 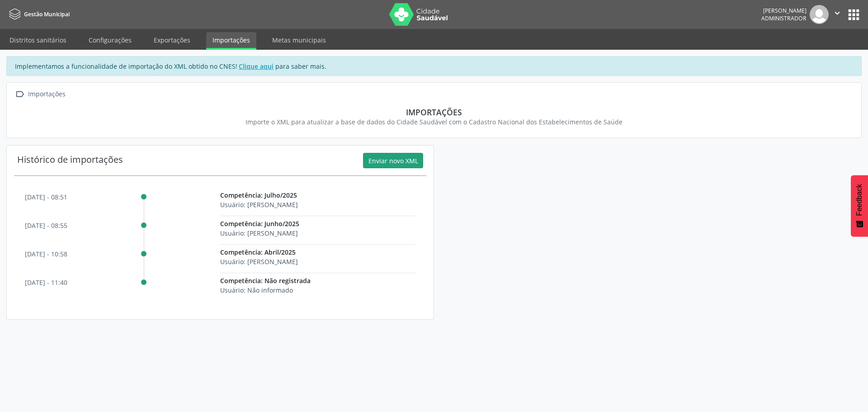 I want to click on p: Competência: Julho/2025, so click(x=318, y=195).